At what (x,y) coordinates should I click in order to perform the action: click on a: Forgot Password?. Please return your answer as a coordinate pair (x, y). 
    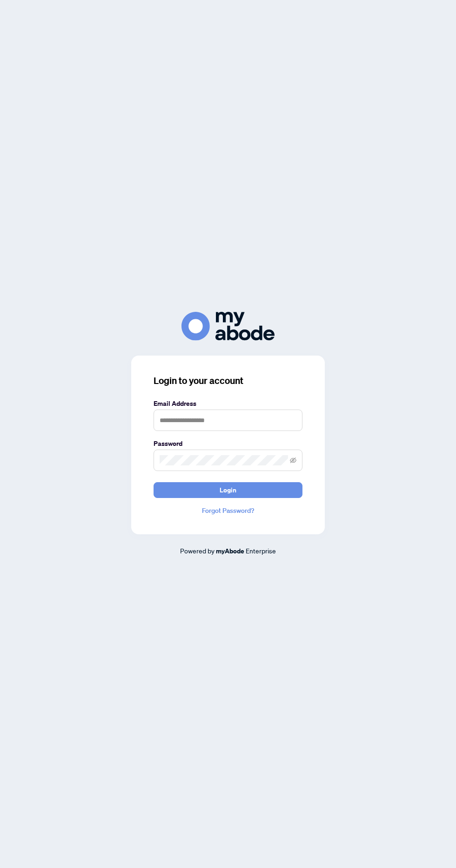
    Looking at the image, I should click on (228, 511).